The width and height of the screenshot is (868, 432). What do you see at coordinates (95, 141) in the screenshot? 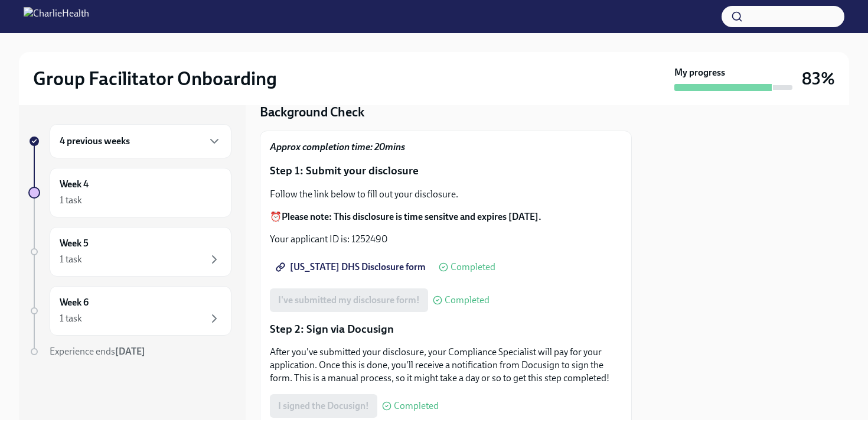
I see `h6: 4 previous weeks` at bounding box center [95, 141].